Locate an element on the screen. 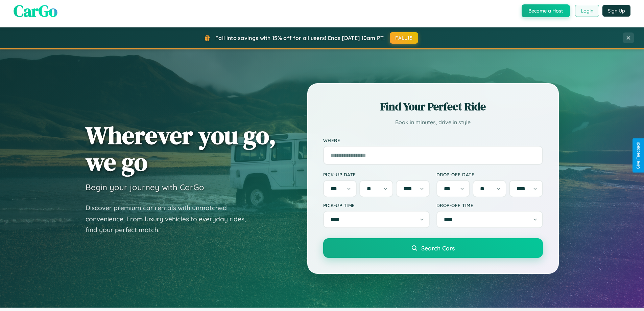 Image resolution: width=644 pixels, height=311 pixels. h3: Begin your journey with CarGo is located at coordinates (145, 188).